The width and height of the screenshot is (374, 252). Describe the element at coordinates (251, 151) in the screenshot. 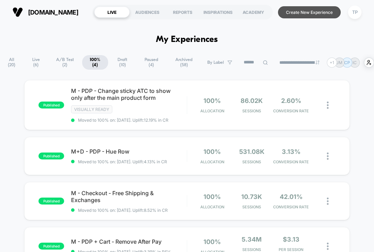

I see `span: 531.08k` at that location.